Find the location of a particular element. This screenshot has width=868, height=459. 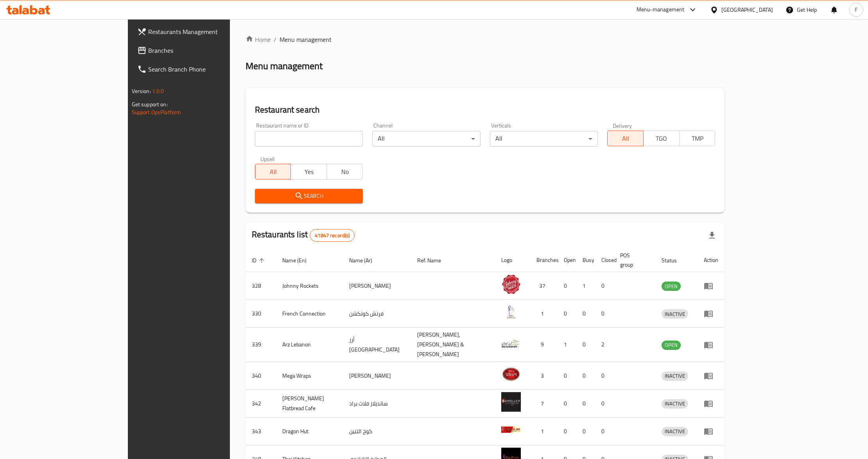

img: Arz Lebanon is located at coordinates (511, 343).